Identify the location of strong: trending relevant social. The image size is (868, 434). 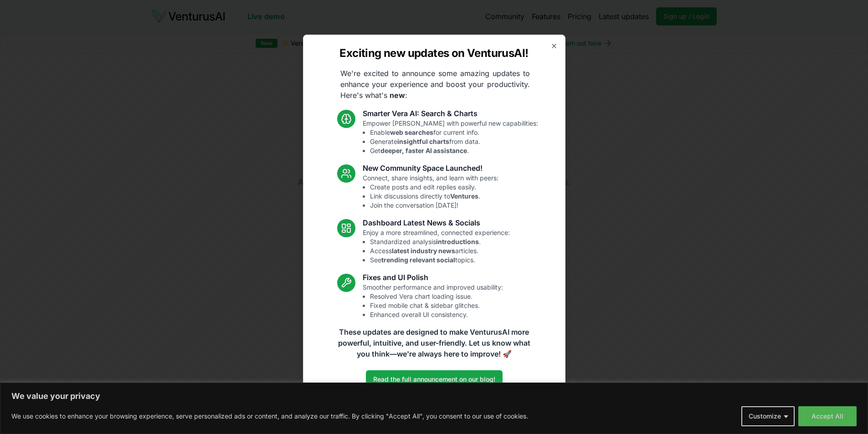
(418, 260).